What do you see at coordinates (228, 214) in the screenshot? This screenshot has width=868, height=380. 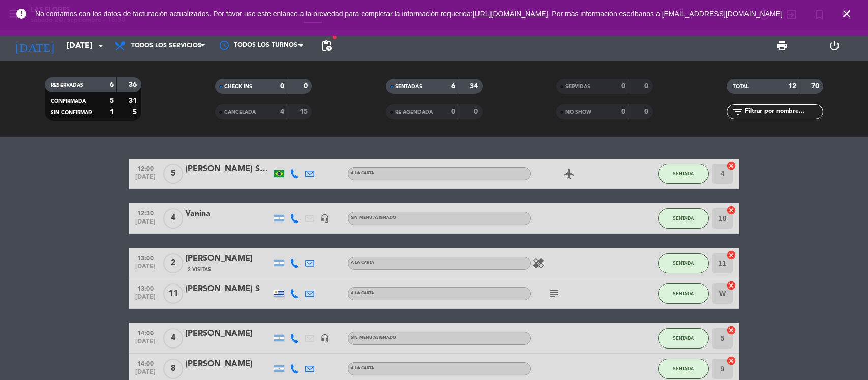 I see `div: Vanina` at bounding box center [228, 214].